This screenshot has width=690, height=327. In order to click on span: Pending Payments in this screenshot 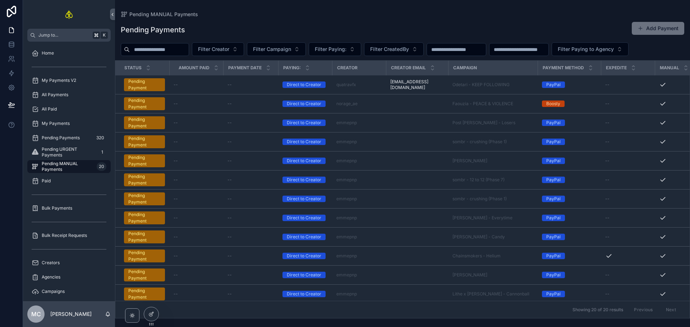, I will do `click(61, 138)`.